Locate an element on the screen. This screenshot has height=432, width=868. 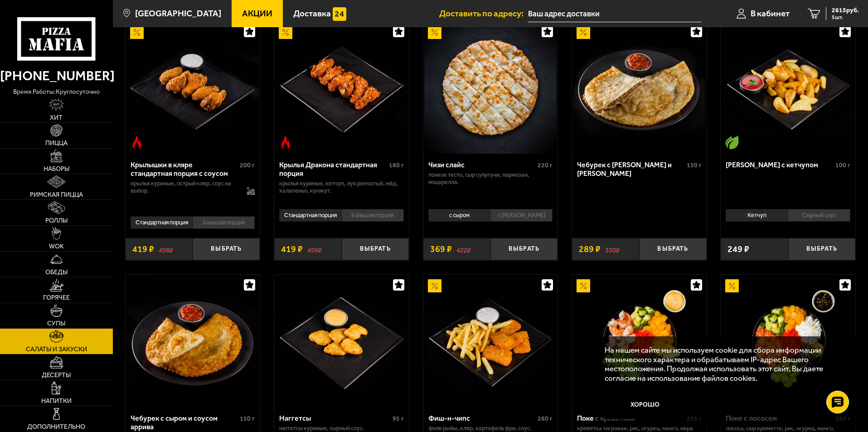
span: 180 г is located at coordinates (396, 165).